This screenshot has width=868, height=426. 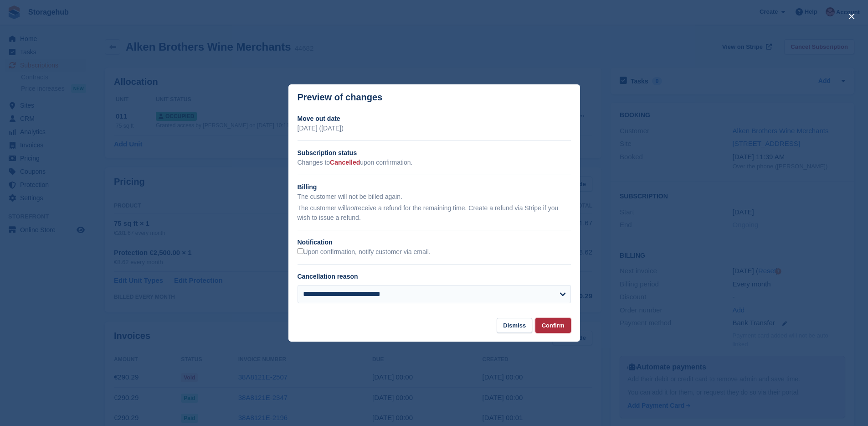 What do you see at coordinates (328, 276) in the screenshot?
I see `label: Cancellation reason` at bounding box center [328, 276].